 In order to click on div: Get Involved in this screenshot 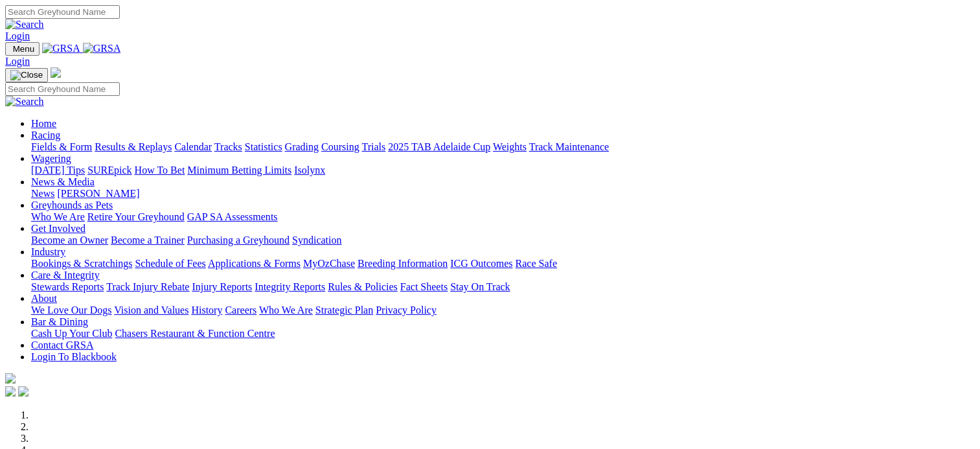, I will do `click(503, 240)`.